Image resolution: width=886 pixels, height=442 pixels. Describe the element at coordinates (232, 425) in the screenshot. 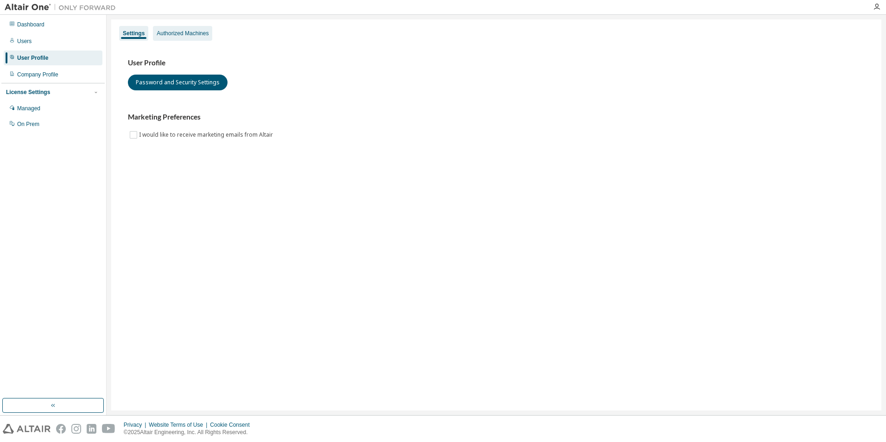

I see `div: Cookie Consent` at that location.